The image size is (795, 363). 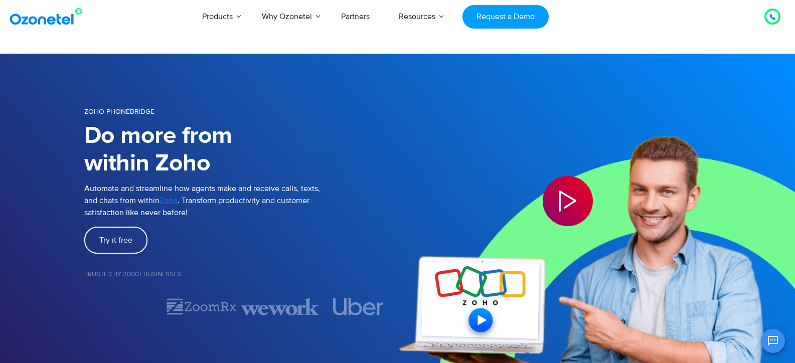 I want to click on a: Zoho, so click(x=169, y=201).